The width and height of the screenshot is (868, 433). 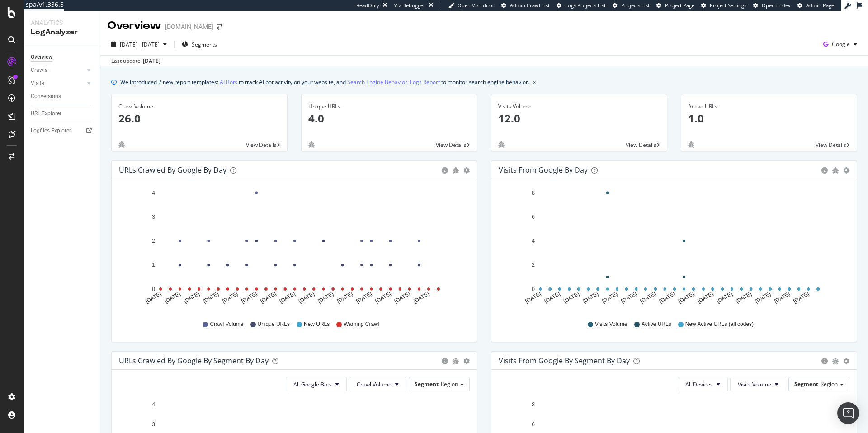 I want to click on button: Segments, so click(x=199, y=44).